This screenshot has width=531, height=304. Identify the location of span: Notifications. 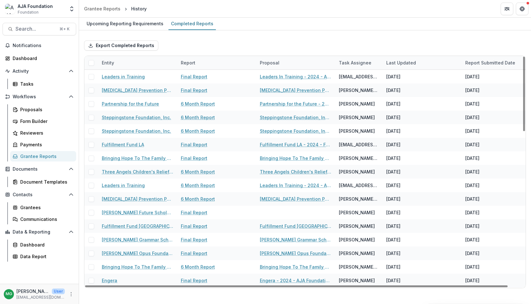
(43, 46).